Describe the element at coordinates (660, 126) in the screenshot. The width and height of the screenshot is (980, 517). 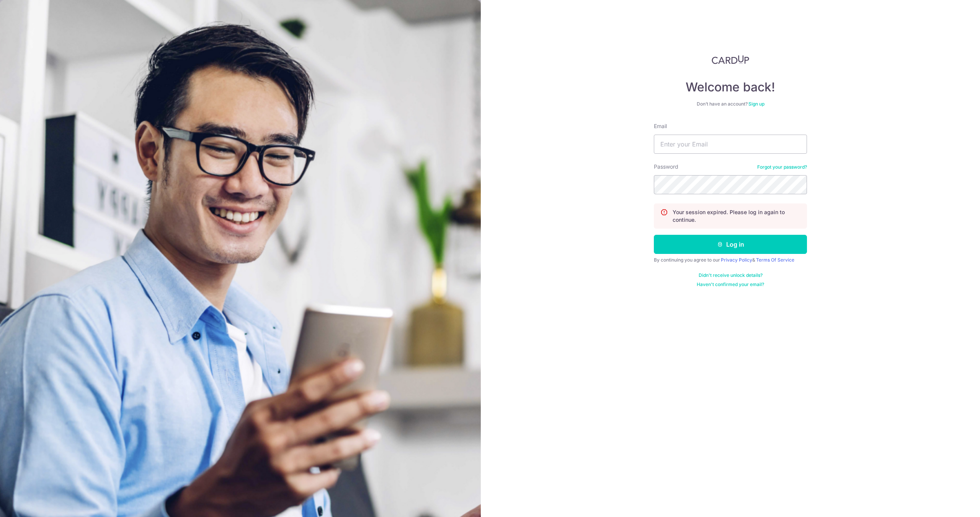
I see `label: Email` at that location.